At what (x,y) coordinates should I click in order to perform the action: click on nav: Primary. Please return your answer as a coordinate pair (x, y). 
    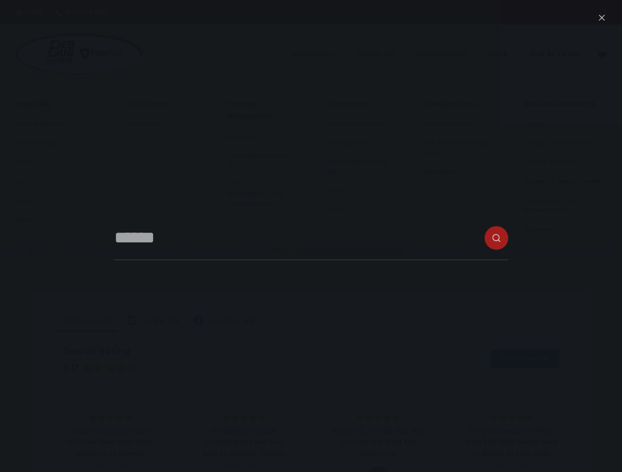
    Looking at the image, I should click on (436, 54).